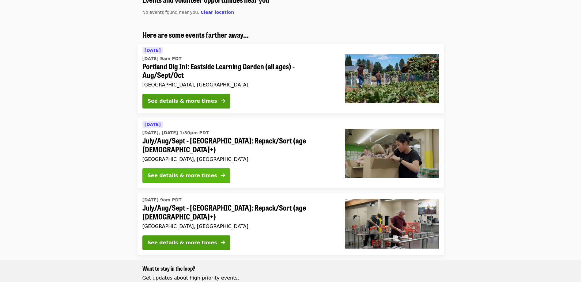 The width and height of the screenshot is (581, 282). I want to click on a: See details for "July/Aug/Sept - Portland: Repack/Sort (age 8+)", so click(291, 153).